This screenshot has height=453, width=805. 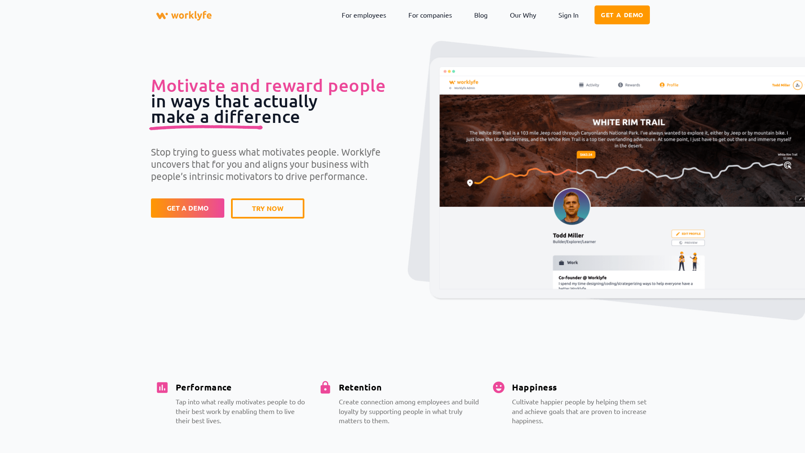 I want to click on span: Performance, so click(x=204, y=386).